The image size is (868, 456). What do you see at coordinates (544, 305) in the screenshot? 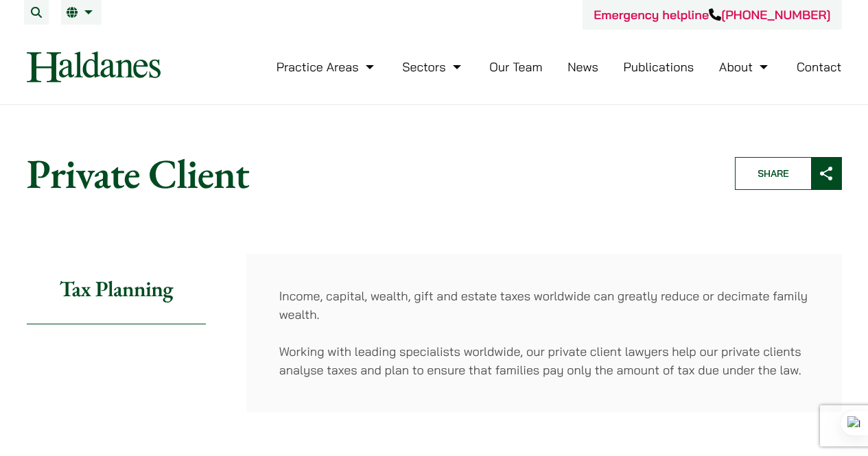
I see `p: Income, capital, wealth, gift and estate taxes worldwide can greatly reduce or decimate family we...` at bounding box center [544, 305].